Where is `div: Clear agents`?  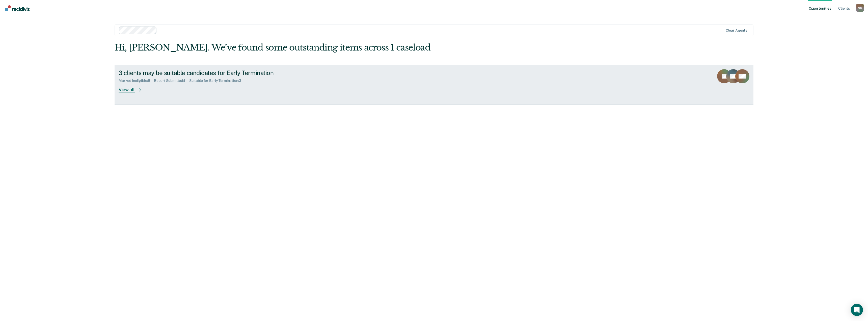 div: Clear agents is located at coordinates (737, 30).